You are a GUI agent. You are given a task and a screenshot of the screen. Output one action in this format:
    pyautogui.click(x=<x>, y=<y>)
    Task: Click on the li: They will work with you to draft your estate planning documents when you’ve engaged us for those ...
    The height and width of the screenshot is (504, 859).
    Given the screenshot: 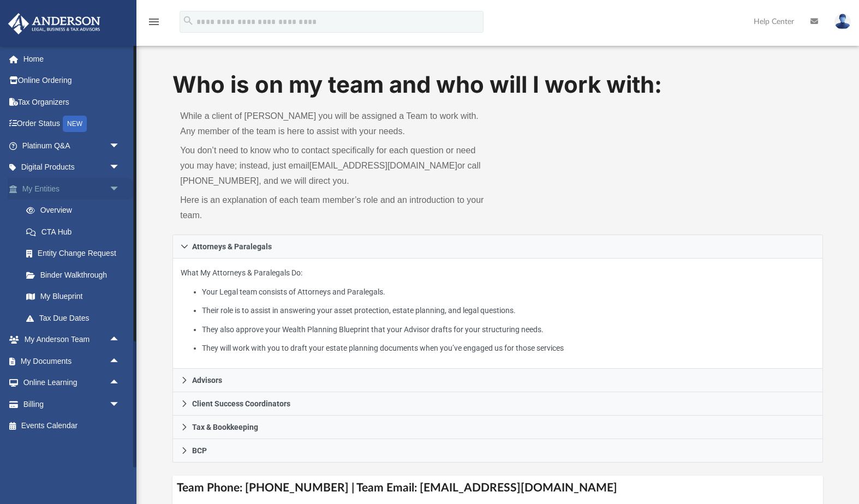 What is the action you would take?
    pyautogui.click(x=508, y=348)
    